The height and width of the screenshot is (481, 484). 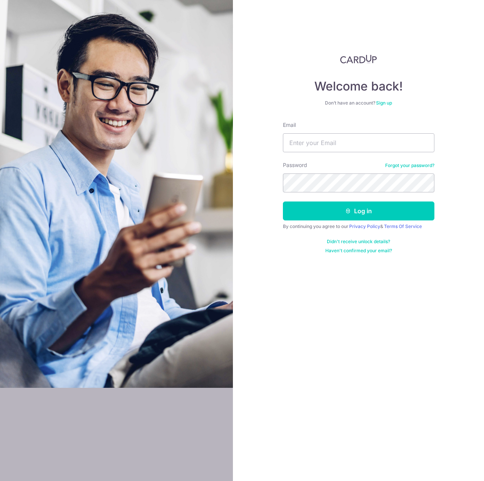 I want to click on a: Sign up, so click(x=384, y=103).